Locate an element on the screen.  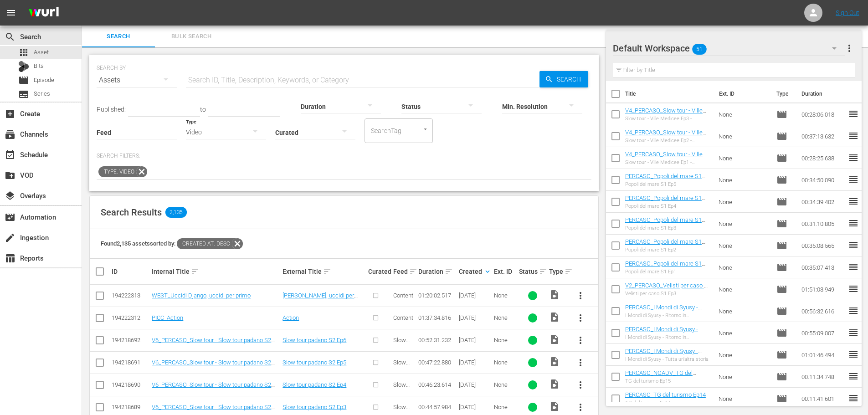
div: Ext. ID is located at coordinates (505, 271).